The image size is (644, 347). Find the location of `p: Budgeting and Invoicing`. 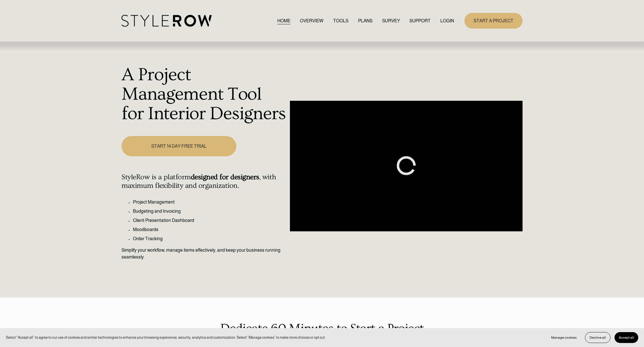

p: Budgeting and Invoicing is located at coordinates (210, 211).